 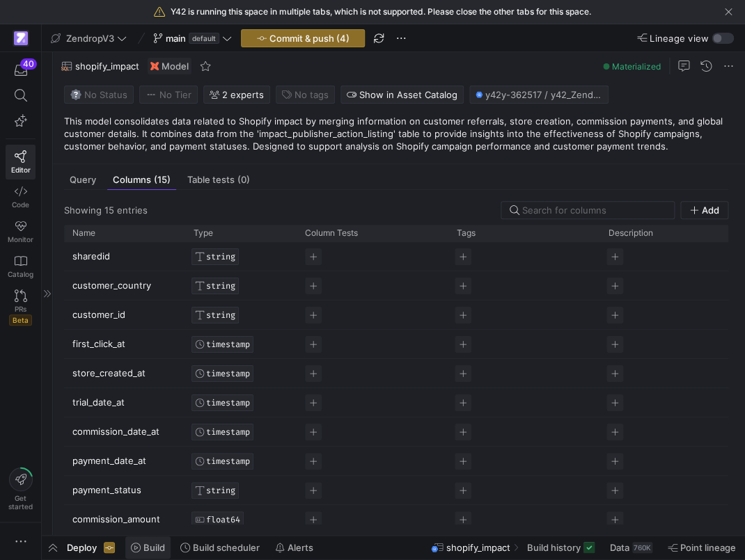 I want to click on span: Build history, so click(x=554, y=547).